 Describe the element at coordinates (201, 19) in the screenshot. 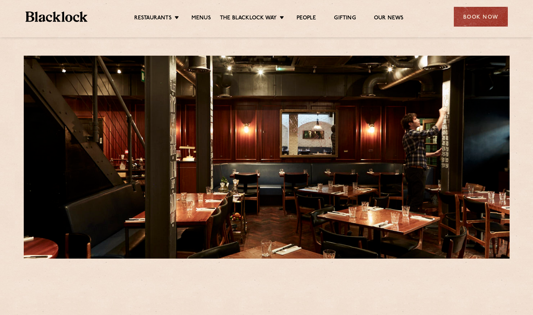

I see `a: Menus` at that location.